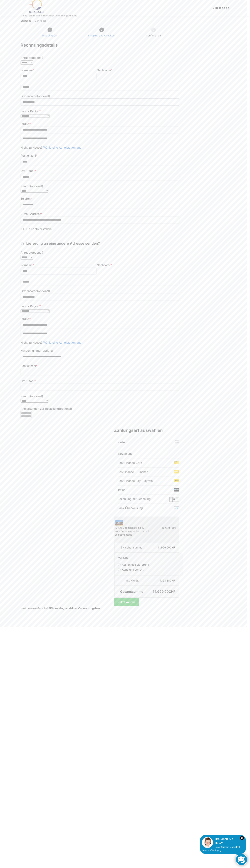 This screenshot has height=868, width=250. What do you see at coordinates (148, 531) in the screenshot?
I see `strong: × 1` at bounding box center [148, 531].